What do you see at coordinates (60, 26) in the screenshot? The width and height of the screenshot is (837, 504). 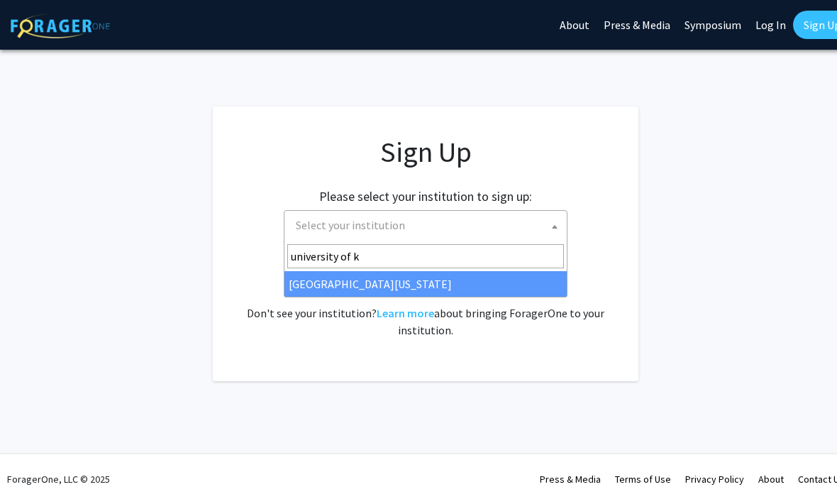 I see `img: ForagerOne Logo` at bounding box center [60, 26].